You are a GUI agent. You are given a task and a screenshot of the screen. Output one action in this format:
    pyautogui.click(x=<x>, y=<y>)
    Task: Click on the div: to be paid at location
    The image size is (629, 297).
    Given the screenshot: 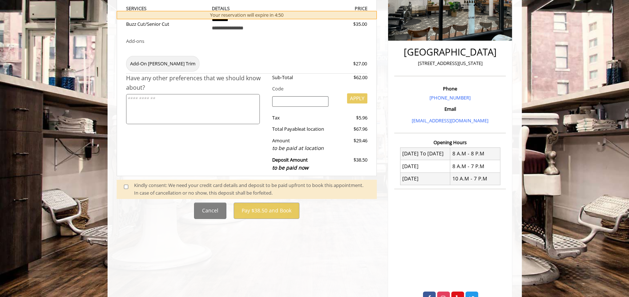 What is the action you would take?
    pyautogui.click(x=300, y=148)
    